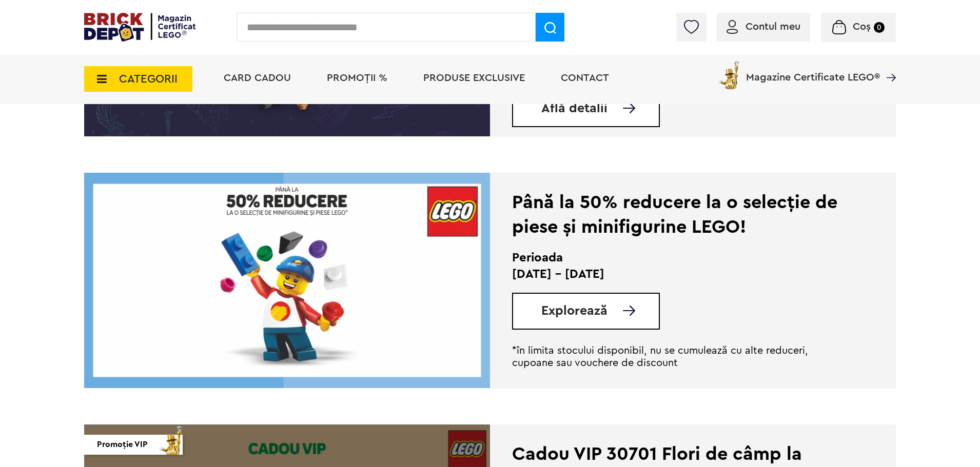 The height and width of the screenshot is (467, 980). I want to click on img: vip_page_imag.png, so click(171, 439).